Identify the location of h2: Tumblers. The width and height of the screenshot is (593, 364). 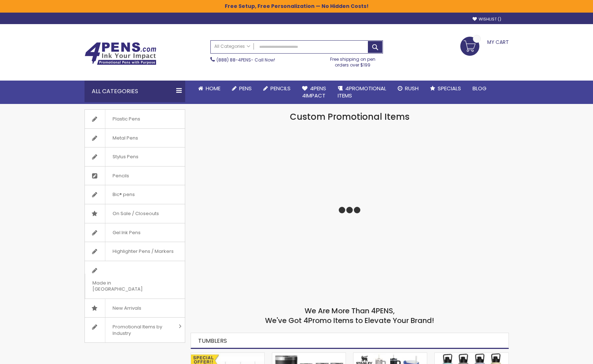
(350, 340).